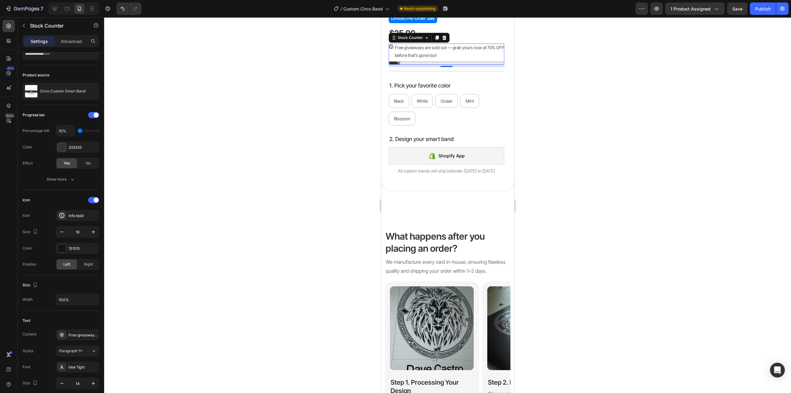 The height and width of the screenshot is (393, 791). What do you see at coordinates (27, 163) in the screenshot?
I see `div: Effect` at bounding box center [27, 163].